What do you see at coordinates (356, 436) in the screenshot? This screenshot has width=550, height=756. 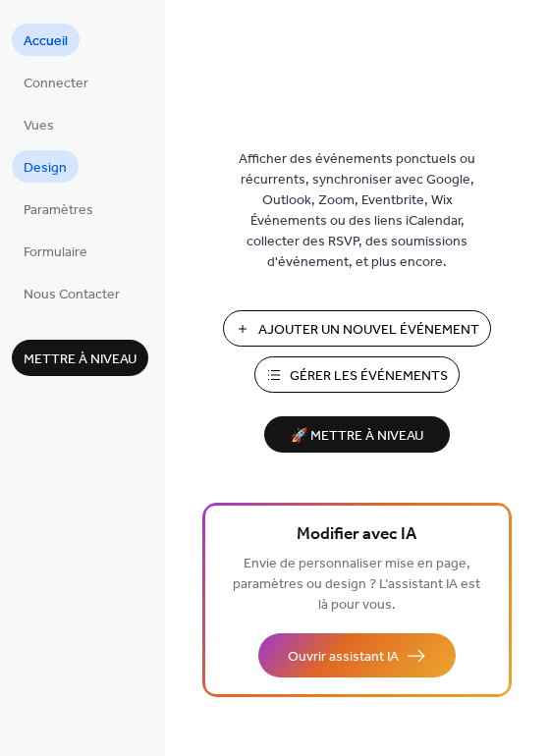 I see `span: 🚀 Mettre à niveau` at bounding box center [356, 436].